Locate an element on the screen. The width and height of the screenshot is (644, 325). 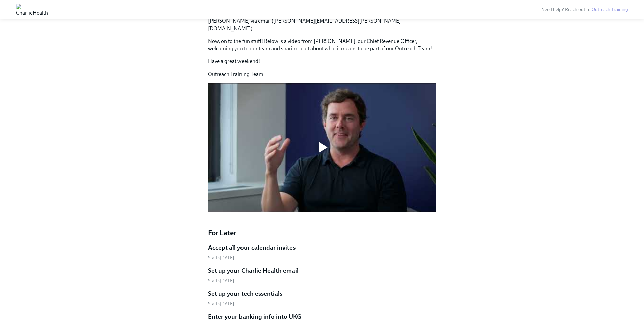
span: Need help? Reach out to is located at coordinates (585, 10).